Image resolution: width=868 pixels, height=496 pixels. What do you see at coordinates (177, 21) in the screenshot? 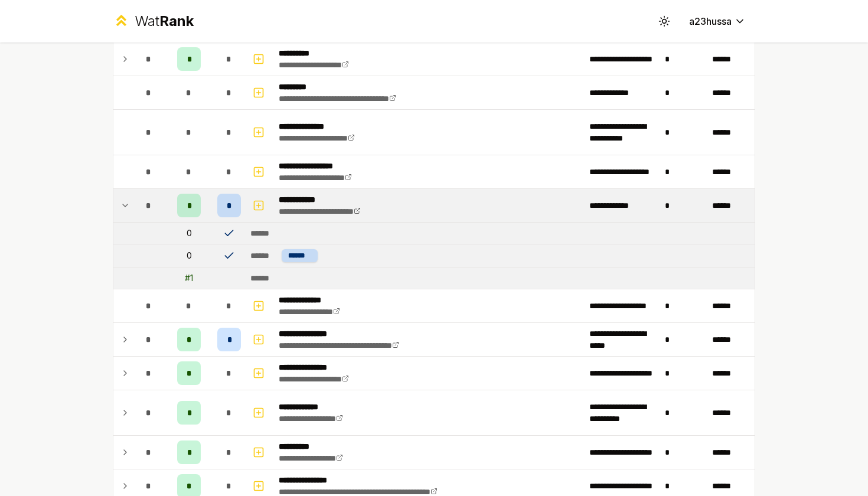
I see `span: Rank` at bounding box center [177, 21].